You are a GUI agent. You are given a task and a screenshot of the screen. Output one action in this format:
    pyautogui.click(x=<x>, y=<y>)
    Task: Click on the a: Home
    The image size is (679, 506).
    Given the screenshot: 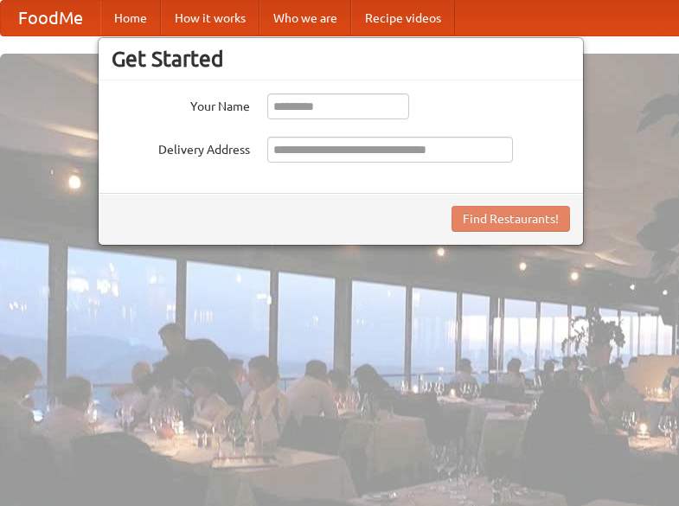 What is the action you would take?
    pyautogui.click(x=131, y=18)
    